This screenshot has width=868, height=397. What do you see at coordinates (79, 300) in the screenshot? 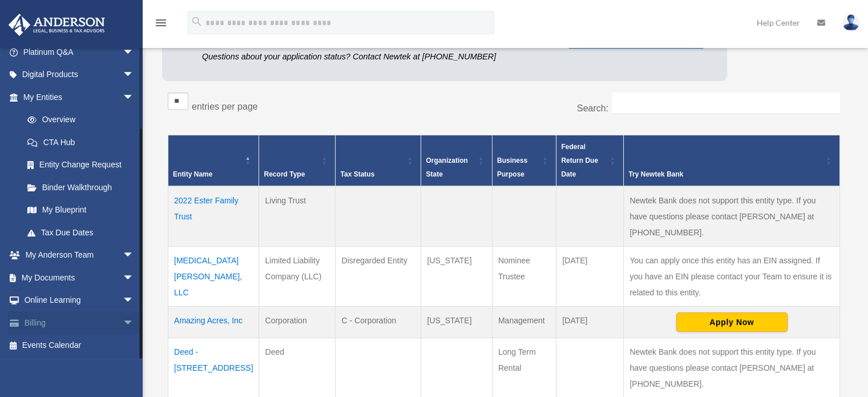
I see `a: Online Learningarrow_drop_down` at bounding box center [79, 300].